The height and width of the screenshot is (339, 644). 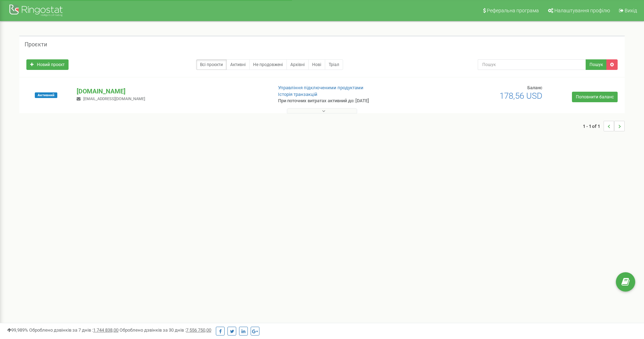 I want to click on a: Архівні, so click(x=298, y=65).